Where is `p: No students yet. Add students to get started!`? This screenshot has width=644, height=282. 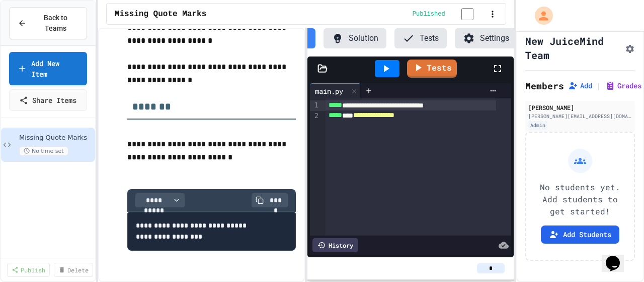
p: No students yet. Add students to get started! is located at coordinates (581, 199).